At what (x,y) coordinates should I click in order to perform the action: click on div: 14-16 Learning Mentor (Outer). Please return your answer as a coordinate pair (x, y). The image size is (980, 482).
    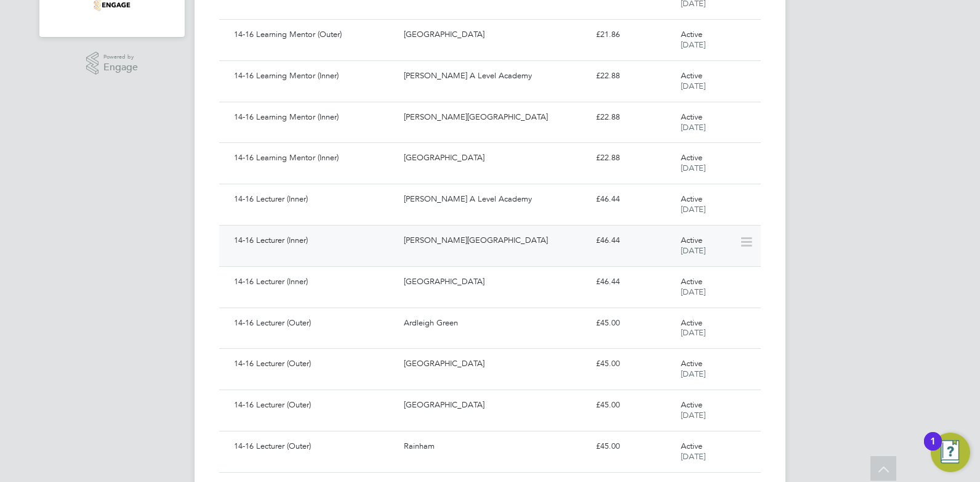
    Looking at the image, I should click on (314, 35).